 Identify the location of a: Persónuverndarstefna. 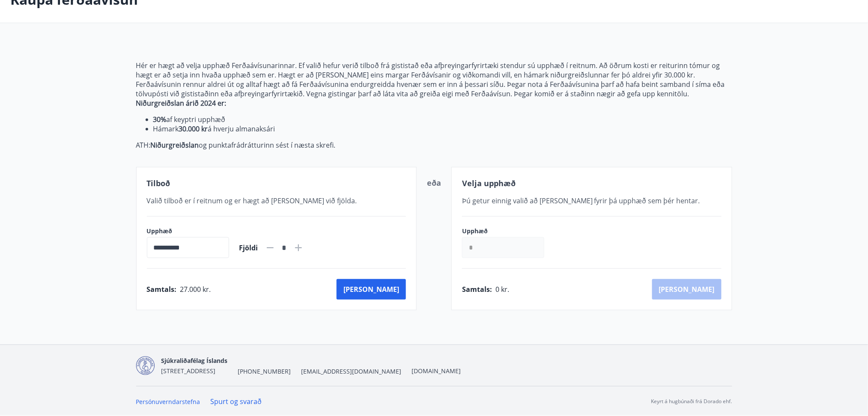
(168, 402).